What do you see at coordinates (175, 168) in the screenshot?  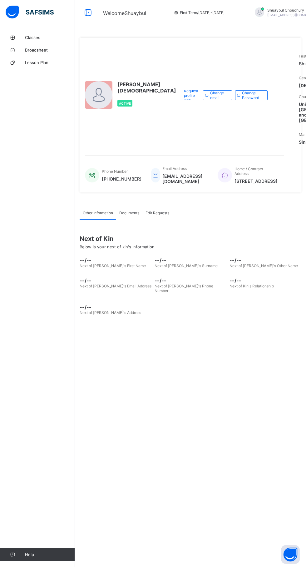 I see `span: Email Address` at bounding box center [175, 168].